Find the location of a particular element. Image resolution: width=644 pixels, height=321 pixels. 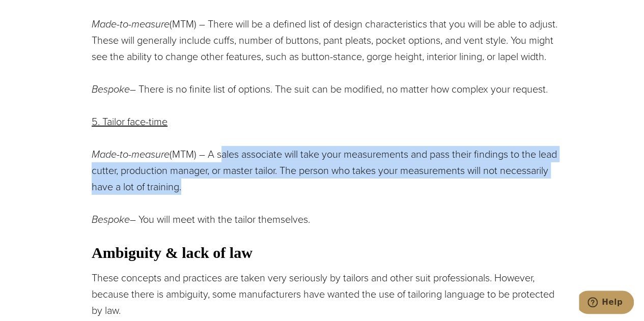

span: Help is located at coordinates (33, 12).